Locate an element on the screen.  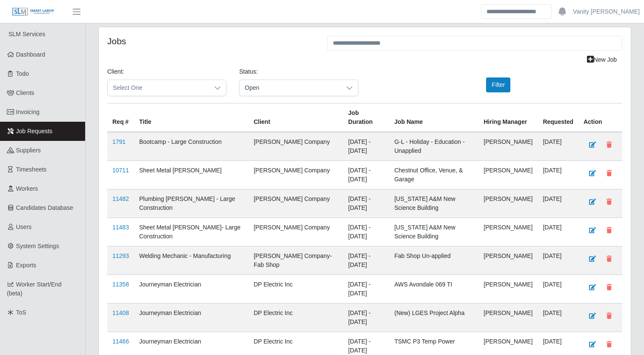
td: AWS Avondale 069 TI is located at coordinates (434, 289).